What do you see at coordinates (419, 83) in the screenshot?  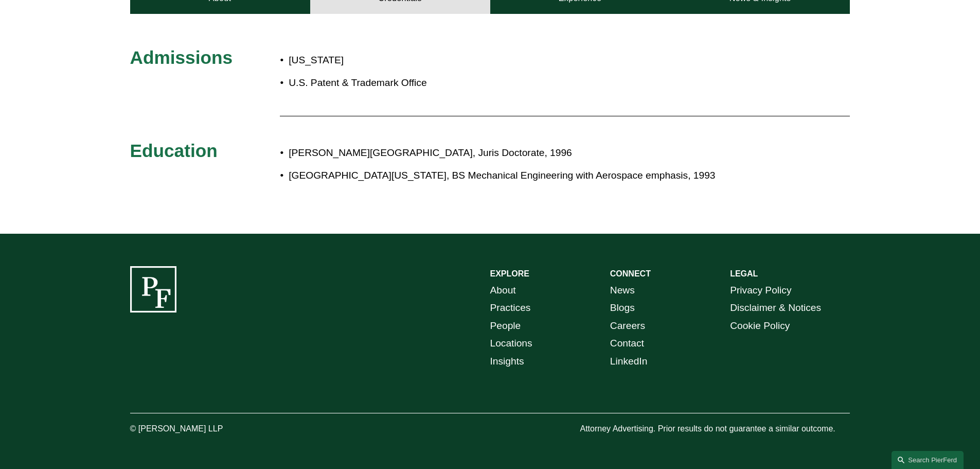 I see `p: U.S. Patent & Trademark Office` at bounding box center [419, 83].